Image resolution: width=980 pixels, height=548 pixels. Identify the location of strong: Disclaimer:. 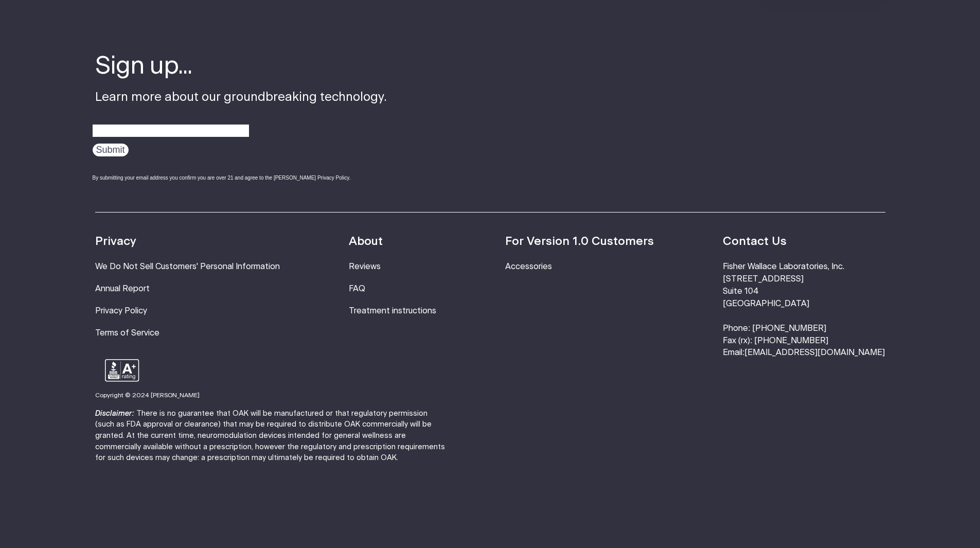
(115, 413).